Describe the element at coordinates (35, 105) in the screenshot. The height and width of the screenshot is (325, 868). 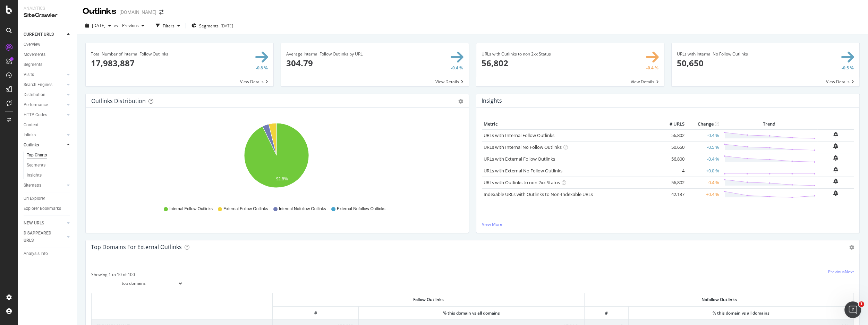
I see `div: Performance` at that location.